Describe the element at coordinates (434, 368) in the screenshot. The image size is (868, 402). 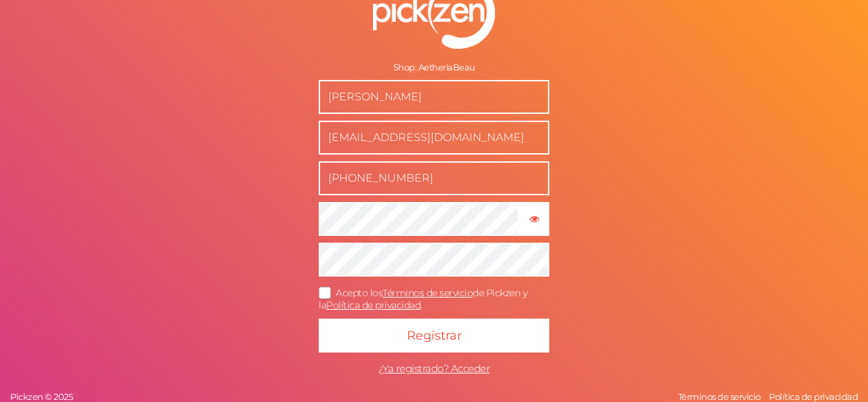
I see `span: ¿Ya registrado? Acceder` at that location.